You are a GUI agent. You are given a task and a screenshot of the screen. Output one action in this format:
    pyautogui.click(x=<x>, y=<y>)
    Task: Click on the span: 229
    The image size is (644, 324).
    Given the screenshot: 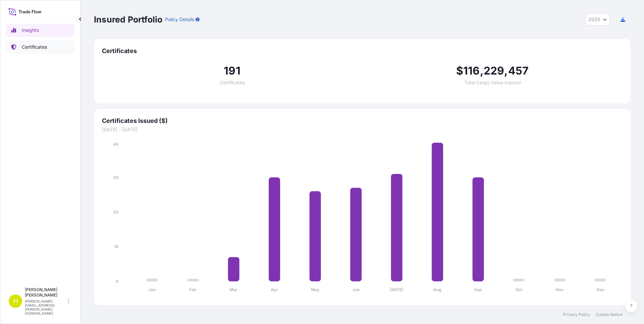 What is the action you would take?
    pyautogui.click(x=494, y=71)
    